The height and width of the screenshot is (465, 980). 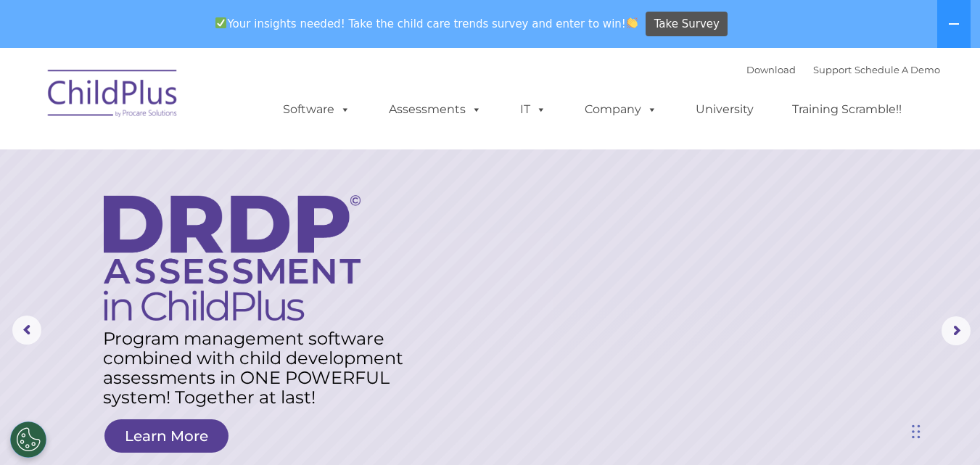 I want to click on a: Download, so click(x=771, y=70).